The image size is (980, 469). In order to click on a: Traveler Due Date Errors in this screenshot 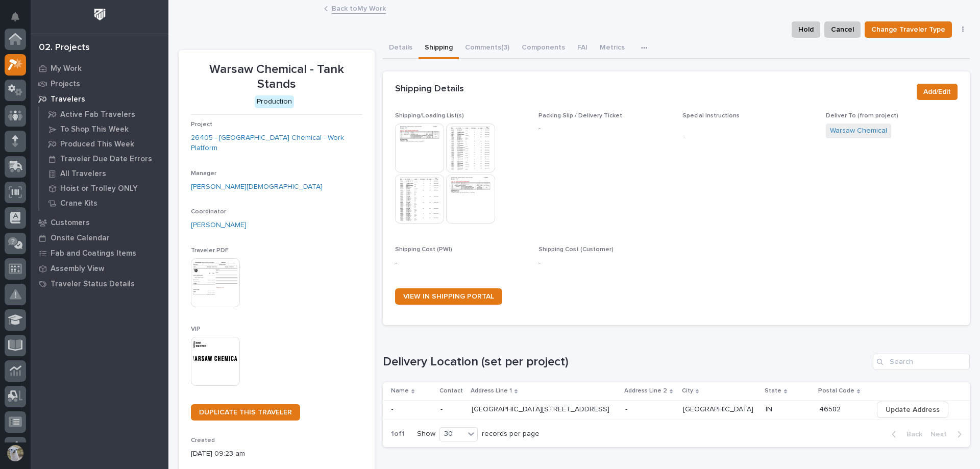, I will do `click(104, 158)`.